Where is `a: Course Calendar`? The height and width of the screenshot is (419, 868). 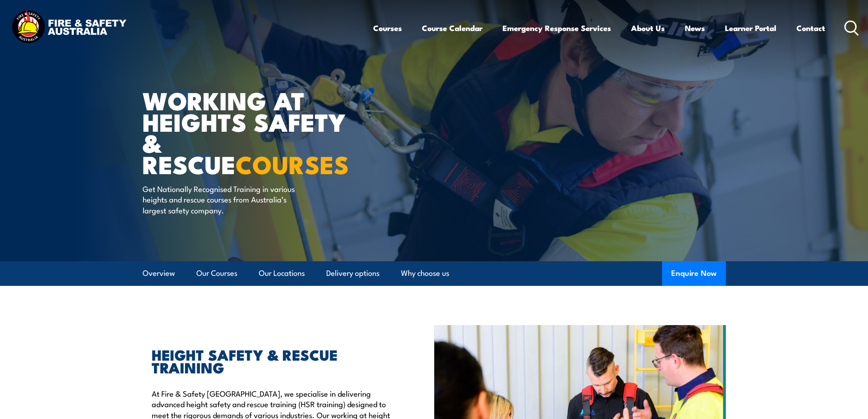 a: Course Calendar is located at coordinates (452, 28).